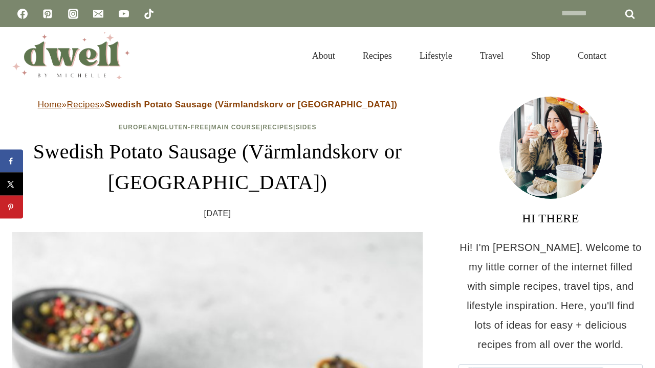 The width and height of the screenshot is (655, 368). What do you see at coordinates (306, 127) in the screenshot?
I see `a: Sides` at bounding box center [306, 127].